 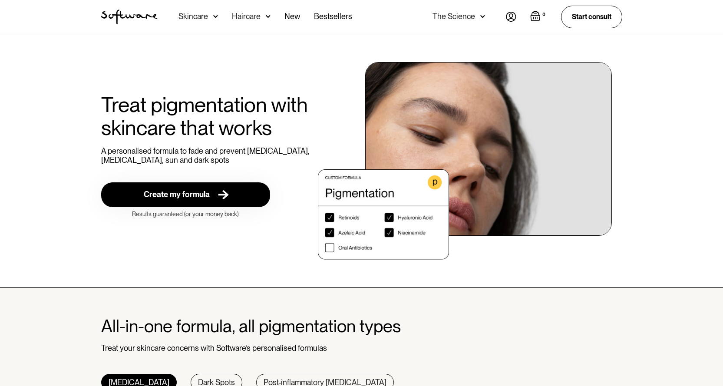 I want to click on a: Start consult, so click(x=592, y=17).